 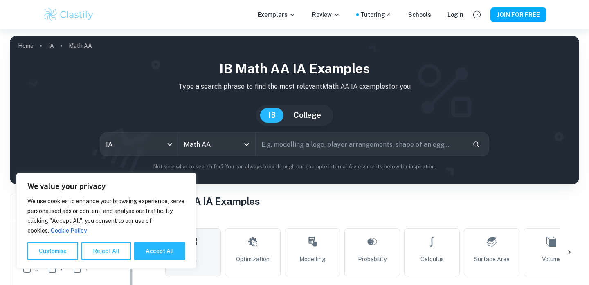 I want to click on a: JOIN FOR FREE, so click(x=519, y=15).